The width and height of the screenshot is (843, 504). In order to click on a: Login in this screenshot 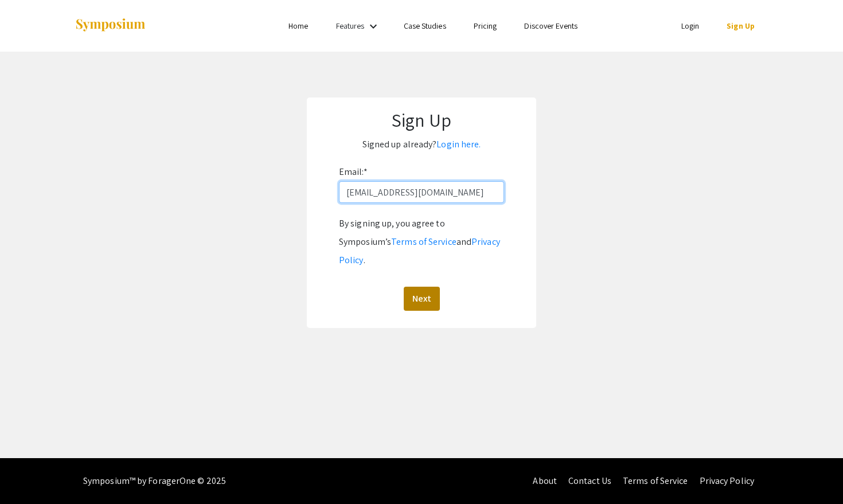, I will do `click(691, 25)`.